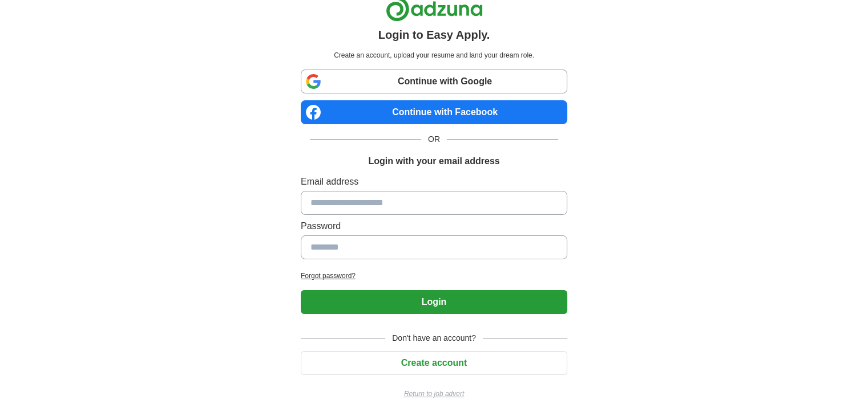 The height and width of the screenshot is (416, 868). What do you see at coordinates (433, 112) in the screenshot?
I see `a: Continue with Facebook` at bounding box center [433, 112].